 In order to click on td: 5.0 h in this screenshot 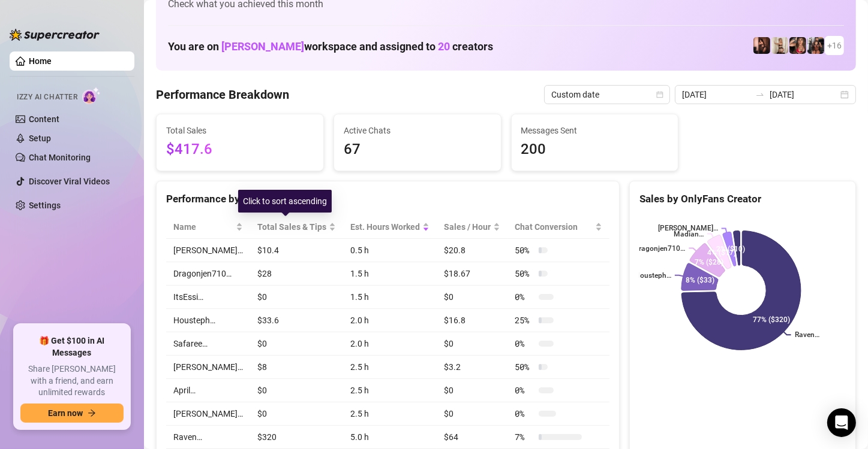, I will do `click(390, 437)`.